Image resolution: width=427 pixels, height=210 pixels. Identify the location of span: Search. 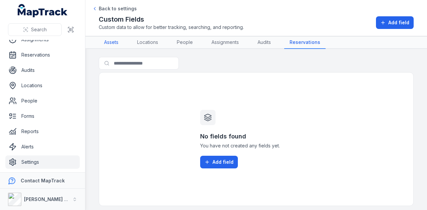
(39, 30).